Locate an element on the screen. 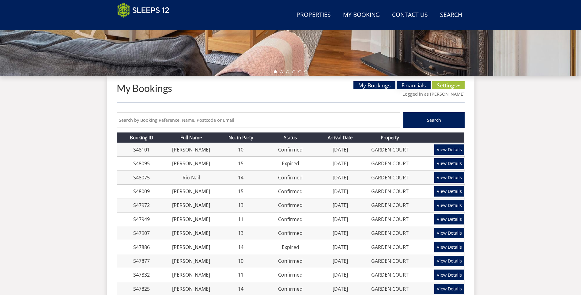 Image resolution: width=581 pixels, height=295 pixels. a: S47886 is located at coordinates (142, 247).